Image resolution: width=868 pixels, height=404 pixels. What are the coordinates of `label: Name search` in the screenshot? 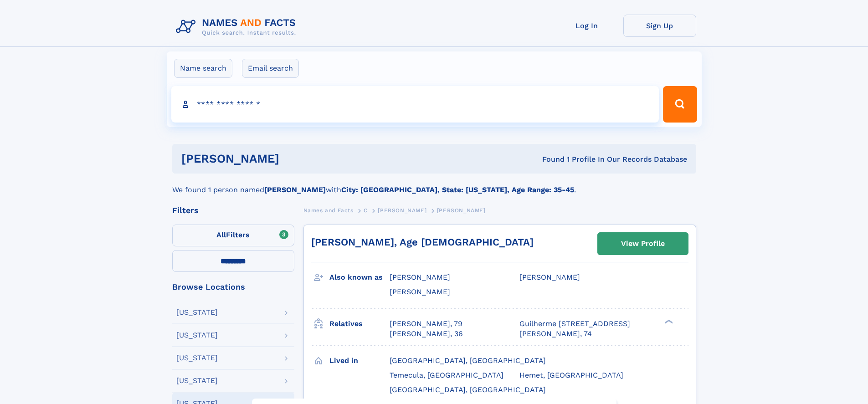 It's located at (203, 69).